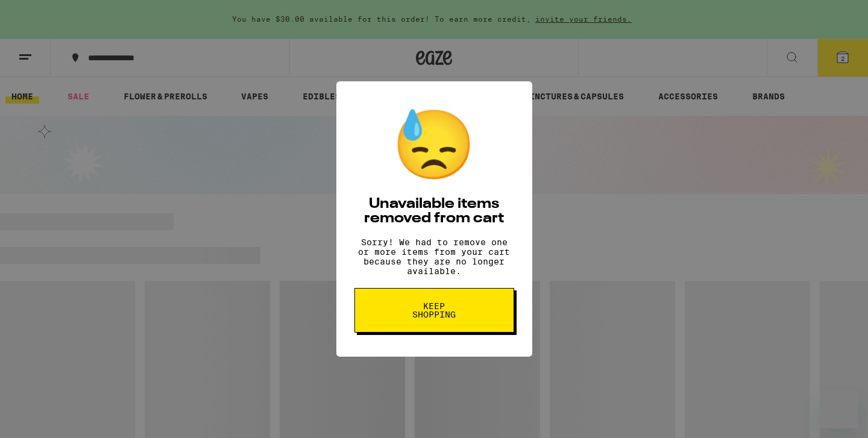  What do you see at coordinates (434, 311) in the screenshot?
I see `span: Keep Shopping` at bounding box center [434, 311].